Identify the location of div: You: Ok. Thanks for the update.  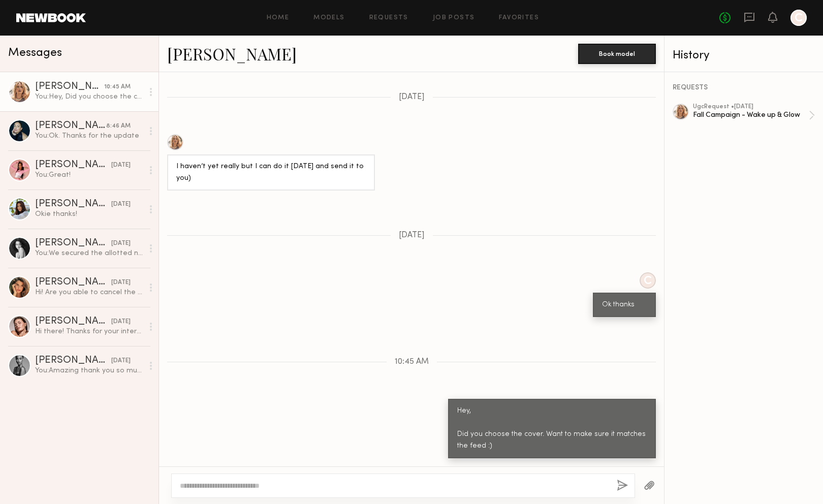
(89, 136).